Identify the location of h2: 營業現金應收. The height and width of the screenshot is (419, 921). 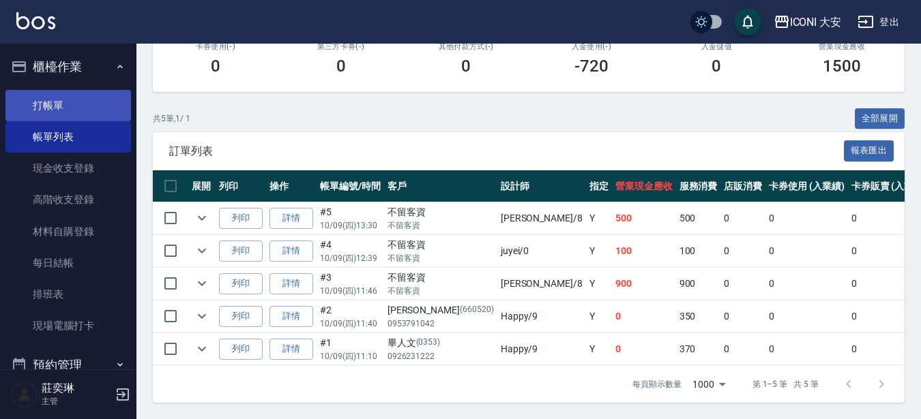
(841, 46).